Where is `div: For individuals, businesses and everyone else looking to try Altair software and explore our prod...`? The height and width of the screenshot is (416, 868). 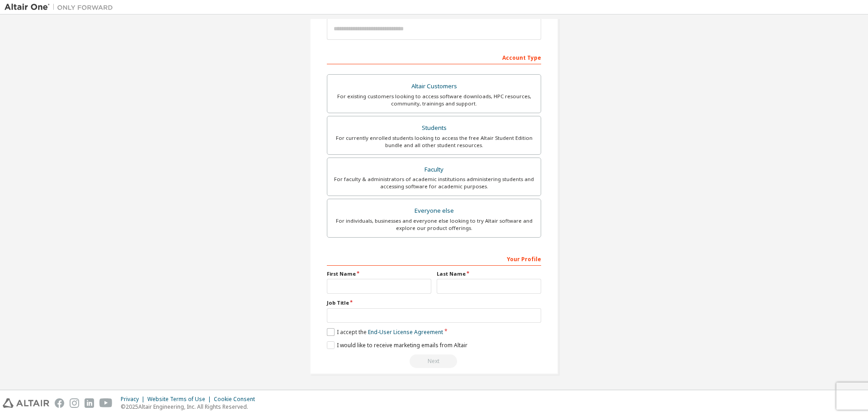
div: For individuals, businesses and everyone else looking to try Altair software and explore our prod... is located at coordinates (434, 224).